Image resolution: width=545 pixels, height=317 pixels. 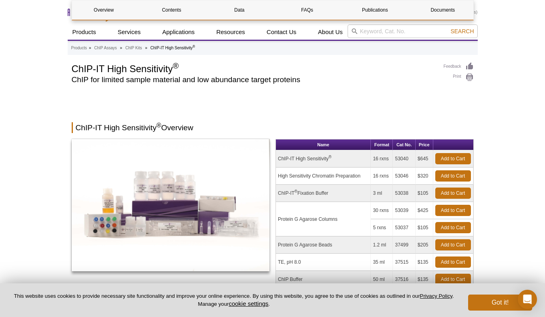 What do you see at coordinates (404, 279) in the screenshot?
I see `td: 37516` at bounding box center [404, 279].